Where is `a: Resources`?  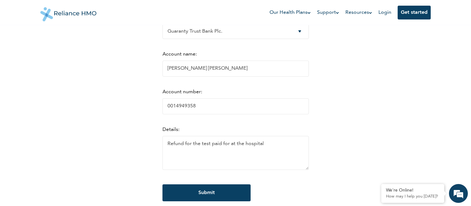
a: Resources is located at coordinates (358, 13).